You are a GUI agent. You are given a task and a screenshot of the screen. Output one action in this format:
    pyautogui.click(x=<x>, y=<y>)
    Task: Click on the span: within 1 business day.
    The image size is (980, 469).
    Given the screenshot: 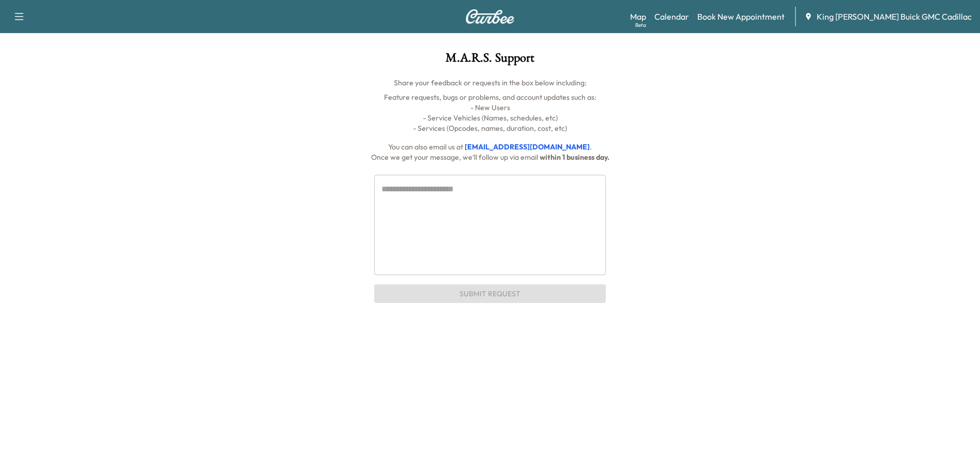 What is the action you would take?
    pyautogui.click(x=575, y=157)
    